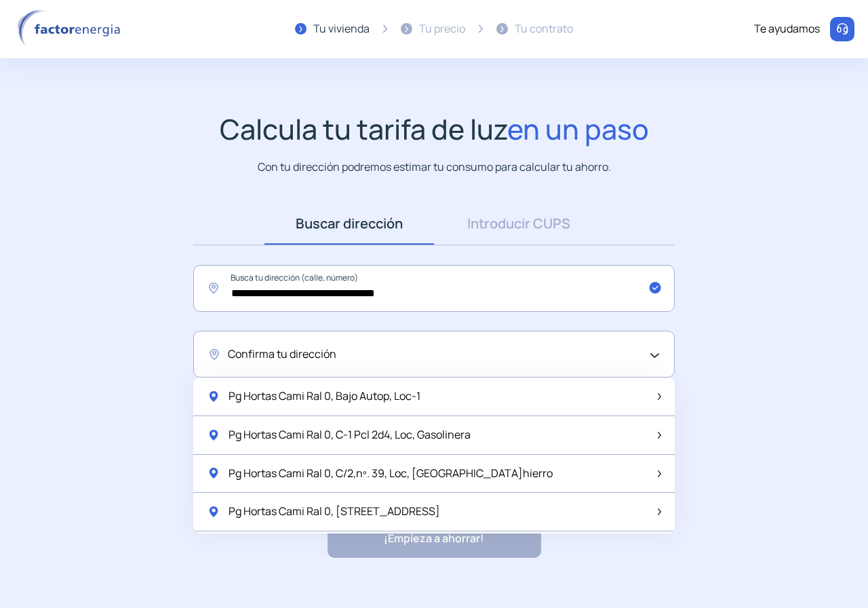 Image resolution: width=868 pixels, height=608 pixels. I want to click on p: Con tu dirección podremos estimar tu consumo para calcular tu ahorro., so click(434, 167).